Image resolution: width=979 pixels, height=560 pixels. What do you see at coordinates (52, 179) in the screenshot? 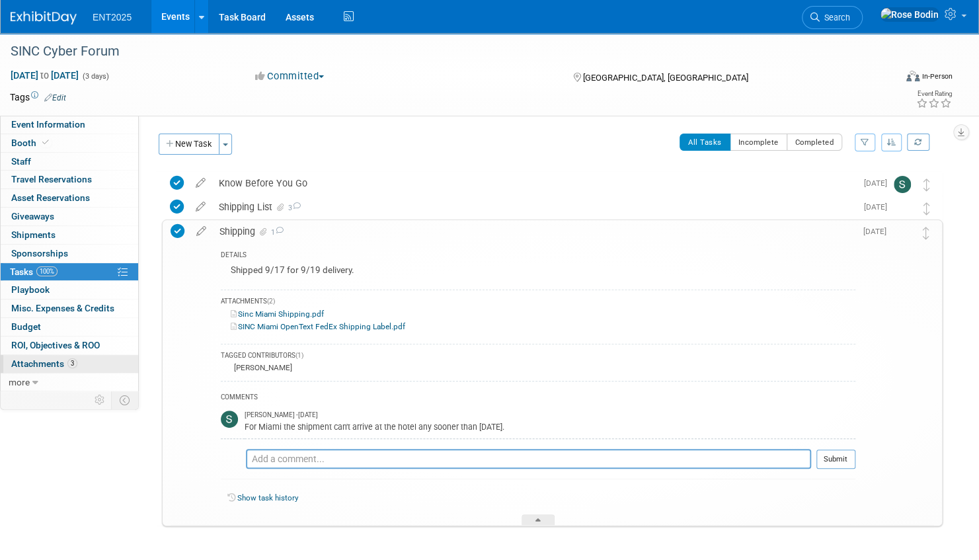
I see `span: Travel Reservations` at bounding box center [52, 179].